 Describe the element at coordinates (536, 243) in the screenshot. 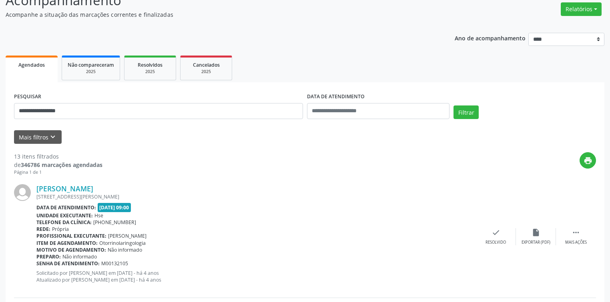

I see `div: Exportar (PDF)` at that location.